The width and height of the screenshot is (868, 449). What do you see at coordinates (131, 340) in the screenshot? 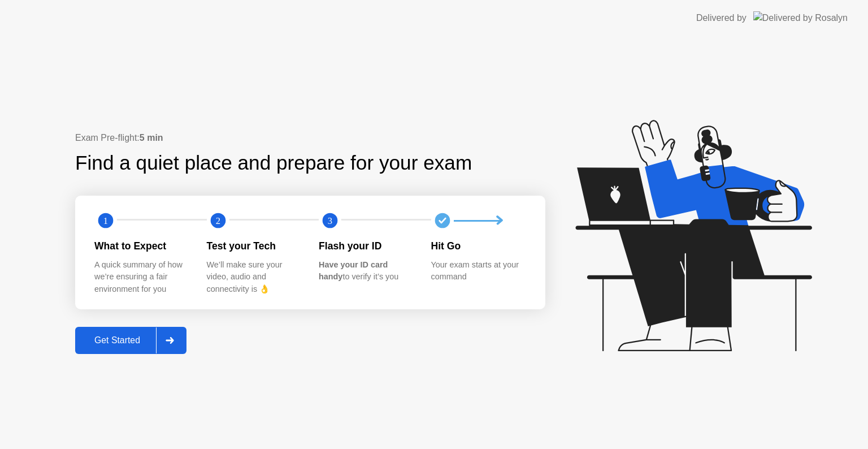
I see `button: Get Started` at bounding box center [131, 340].